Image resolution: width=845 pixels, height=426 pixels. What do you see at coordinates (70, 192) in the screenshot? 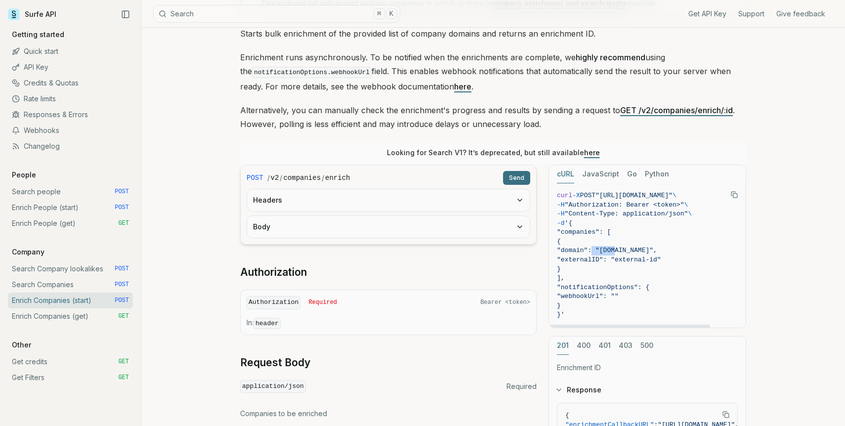
I see `a: Search people POST` at bounding box center [70, 192].